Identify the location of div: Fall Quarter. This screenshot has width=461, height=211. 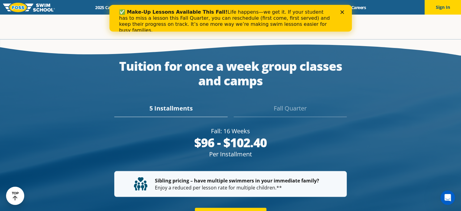
(290, 110).